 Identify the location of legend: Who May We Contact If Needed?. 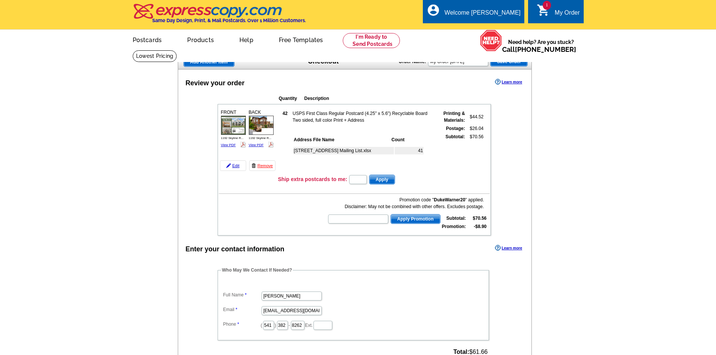
(257, 270).